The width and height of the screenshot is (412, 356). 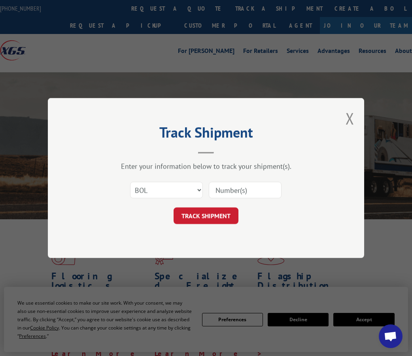 I want to click on div: Open chat, so click(x=390, y=336).